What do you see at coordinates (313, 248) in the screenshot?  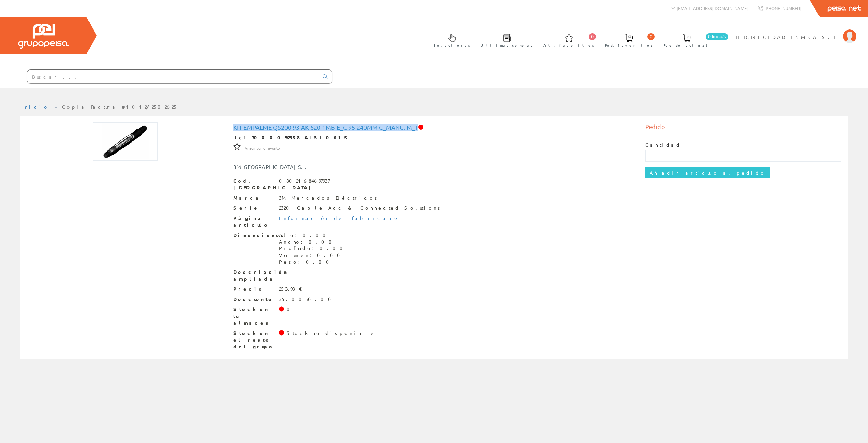 I see `div: Profundo: 0.00` at bounding box center [313, 248].